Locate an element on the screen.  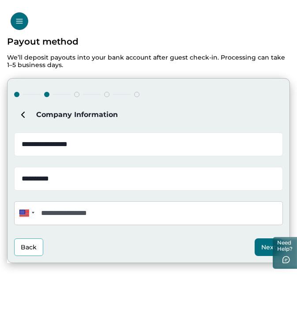
p: Payout method is located at coordinates (43, 42).